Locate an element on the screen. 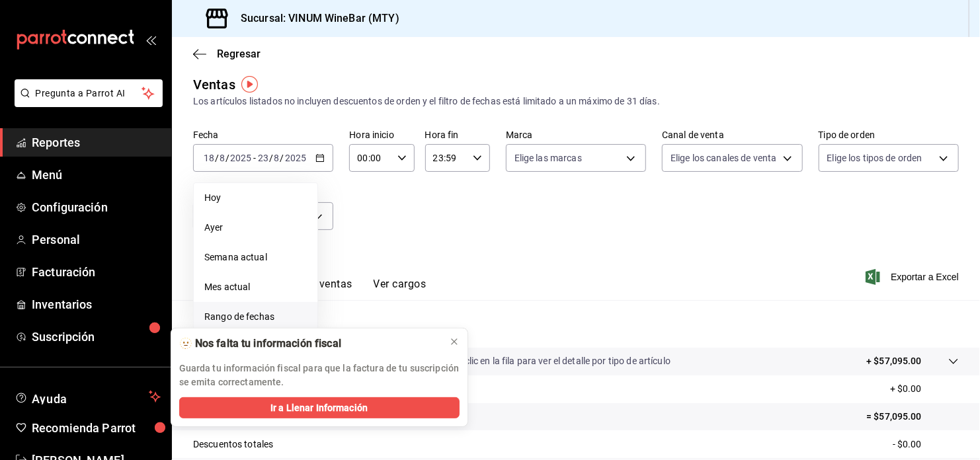 The width and height of the screenshot is (980, 460). span: Rango de fechas is located at coordinates (255, 317).